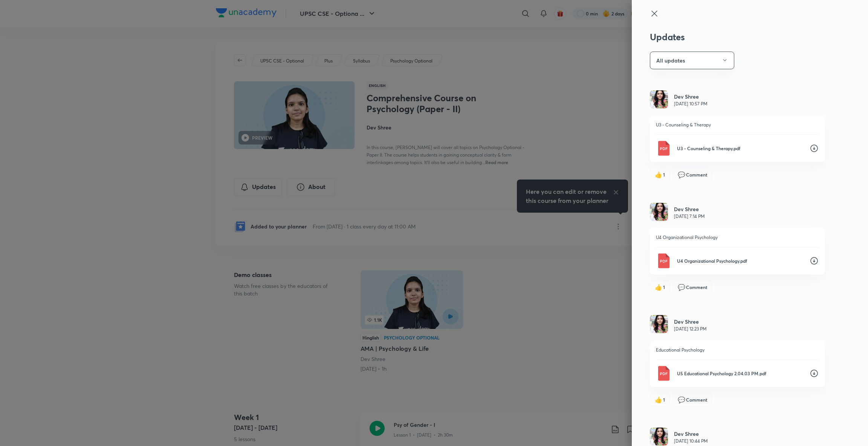  What do you see at coordinates (737, 350) in the screenshot?
I see `p: Educational Psychology` at bounding box center [737, 350].